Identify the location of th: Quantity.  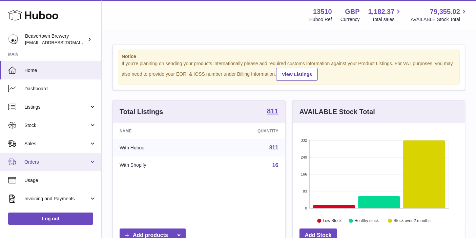
(246, 131).